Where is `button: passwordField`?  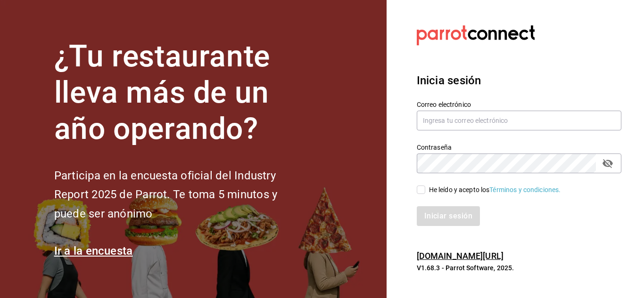
button: passwordField is located at coordinates (608, 163).